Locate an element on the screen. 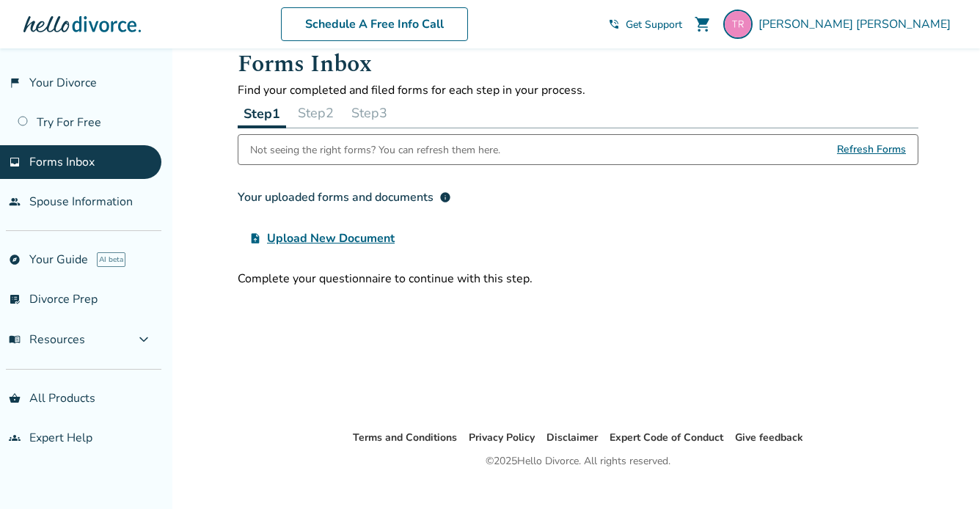 The image size is (980, 509). p: Find your completed and filed forms for each step in your process. is located at coordinates (578, 90).